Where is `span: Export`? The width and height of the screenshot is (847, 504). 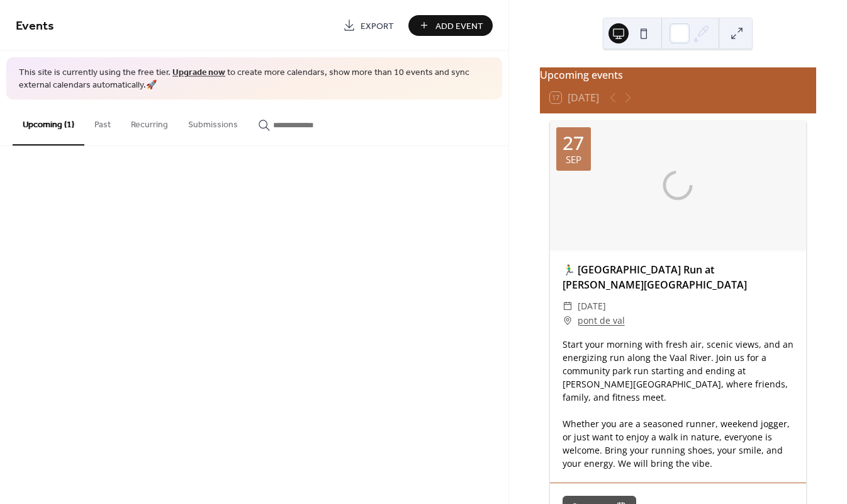
span: Export is located at coordinates (377, 26).